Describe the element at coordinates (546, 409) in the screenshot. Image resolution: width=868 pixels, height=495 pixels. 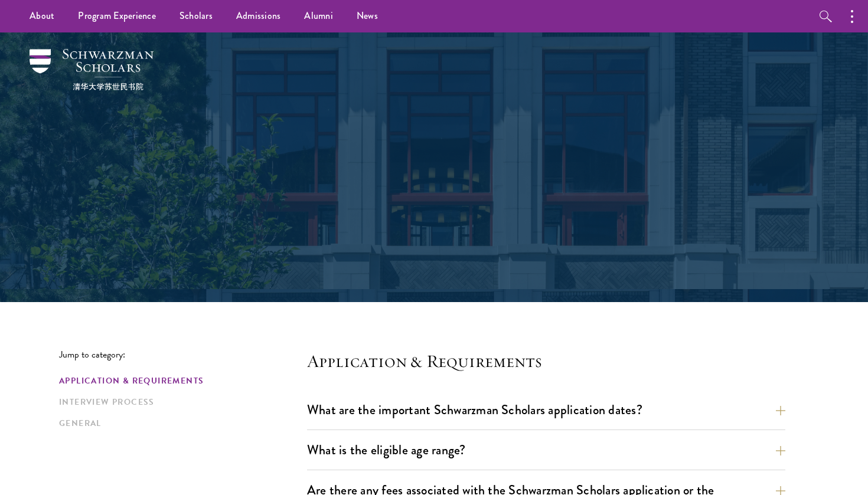
I see `button: What are the important Schwarzman Scholars application dates?` at that location.